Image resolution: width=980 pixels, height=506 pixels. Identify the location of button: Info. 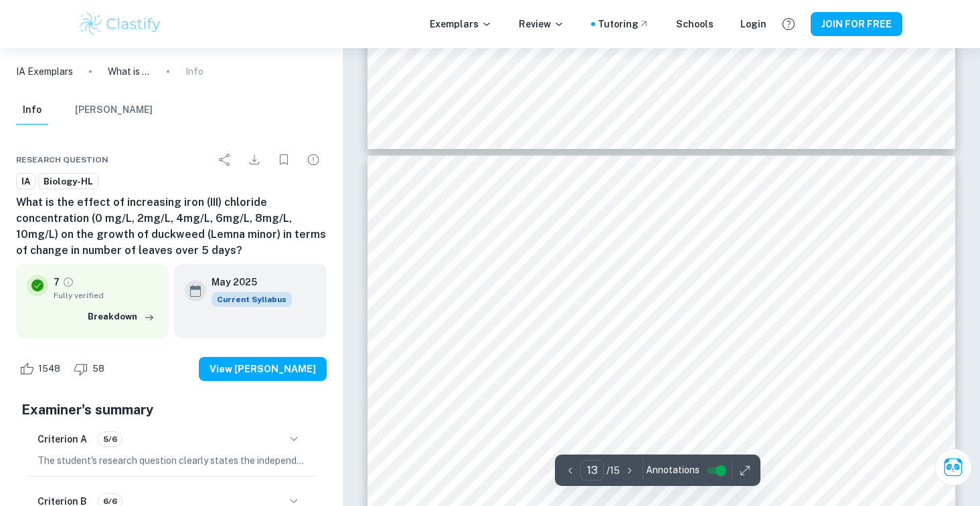
(32, 110).